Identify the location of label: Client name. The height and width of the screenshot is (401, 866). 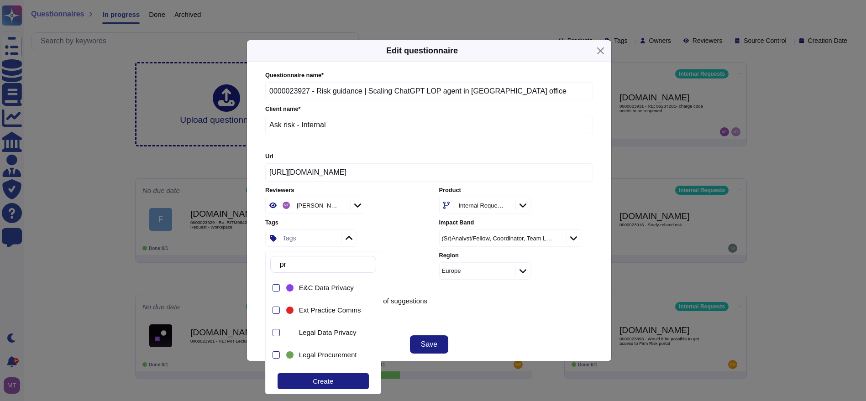
(429, 109).